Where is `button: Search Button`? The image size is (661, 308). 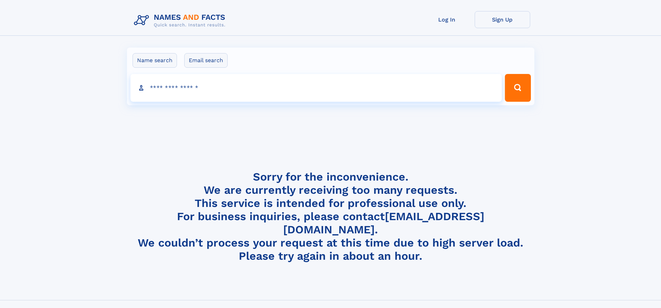 button: Search Button is located at coordinates (518, 88).